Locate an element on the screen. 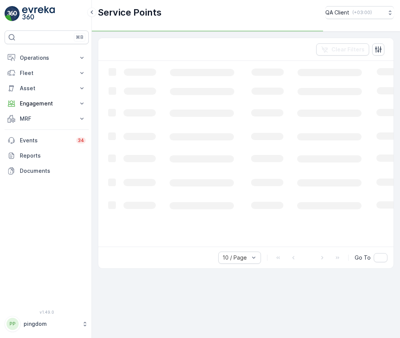 The image size is (400, 338). button: PPpingdom is located at coordinates (46, 324).